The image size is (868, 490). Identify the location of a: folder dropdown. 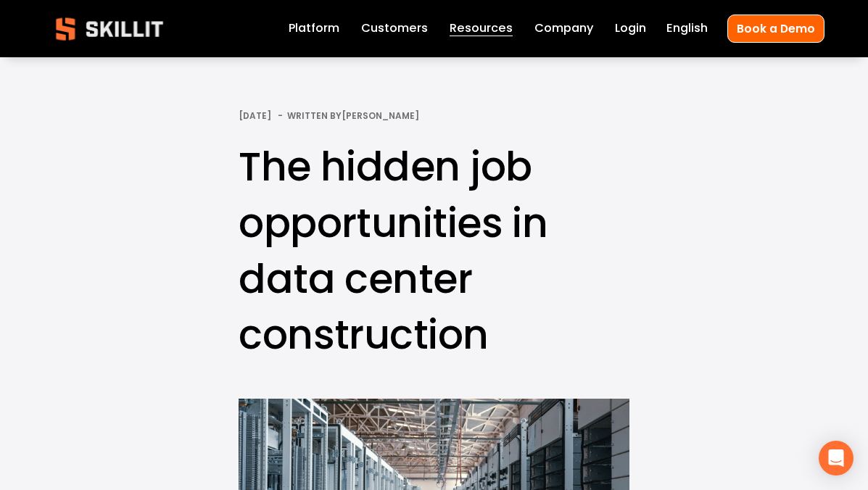
(481, 29).